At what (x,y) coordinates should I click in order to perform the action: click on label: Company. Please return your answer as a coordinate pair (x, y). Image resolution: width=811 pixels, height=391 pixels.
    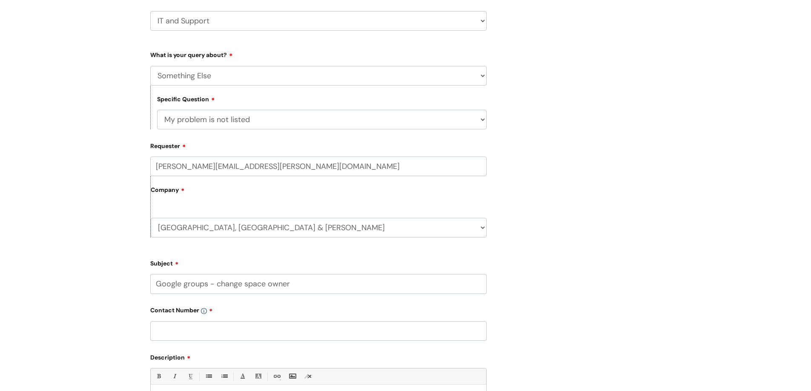
    Looking at the image, I should click on (319, 193).